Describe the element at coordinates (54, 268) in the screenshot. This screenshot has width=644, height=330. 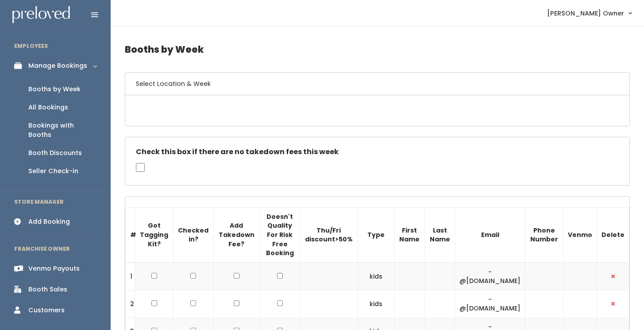
I see `div: Venmo Payouts` at that location.